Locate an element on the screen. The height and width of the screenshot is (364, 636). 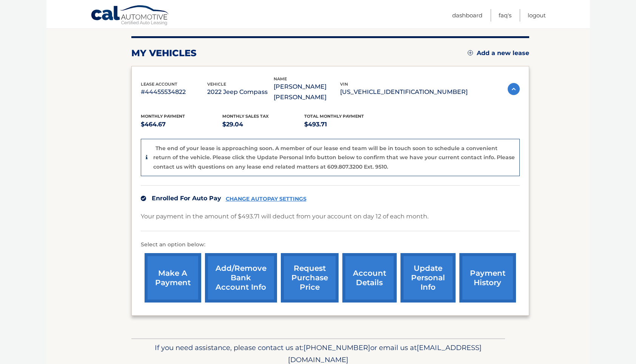
span: Monthly Payment is located at coordinates (163, 116).